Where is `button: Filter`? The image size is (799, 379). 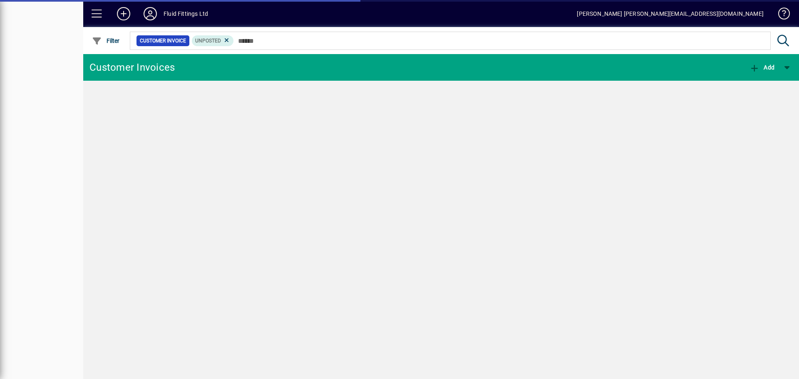
button: Filter is located at coordinates (106, 41).